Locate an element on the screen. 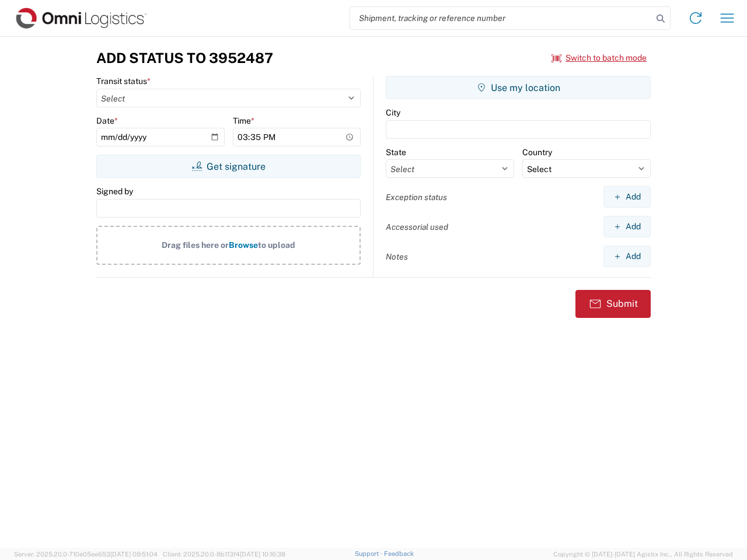 The height and width of the screenshot is (560, 747). label: Signed by is located at coordinates (114, 191).